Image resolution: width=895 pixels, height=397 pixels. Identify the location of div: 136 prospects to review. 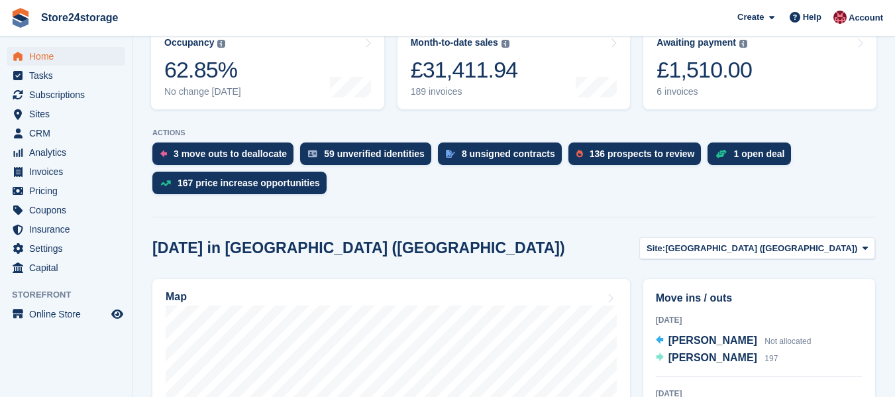
(642, 154).